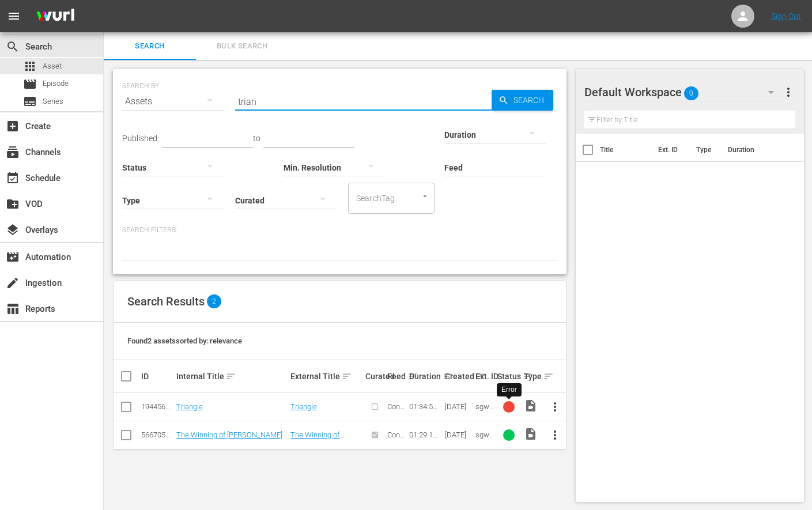 Image resolution: width=812 pixels, height=510 pixels. What do you see at coordinates (425, 196) in the screenshot?
I see `button: Open` at bounding box center [425, 196].